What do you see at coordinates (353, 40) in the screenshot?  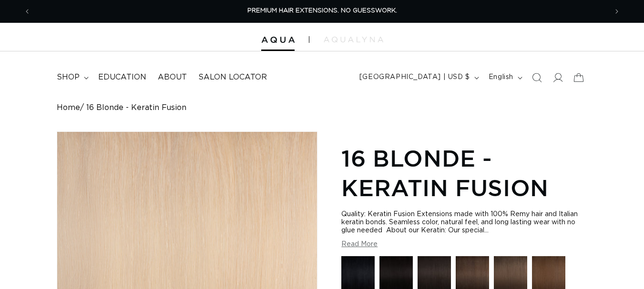 I see `img: aqualyna.com` at bounding box center [353, 40].